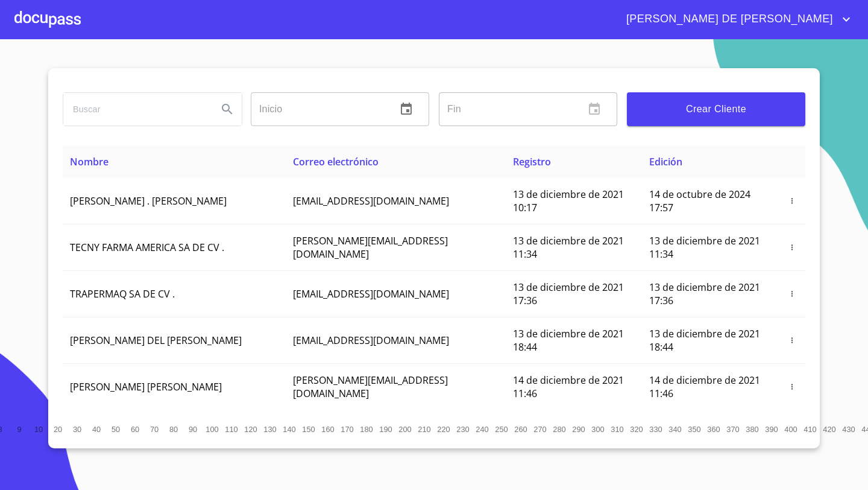 The image size is (868, 490). What do you see at coordinates (19, 429) in the screenshot?
I see `button: 9` at bounding box center [19, 429].